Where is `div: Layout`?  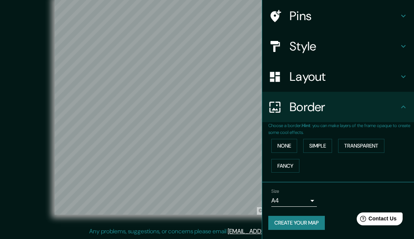
div: Layout is located at coordinates (338, 77).